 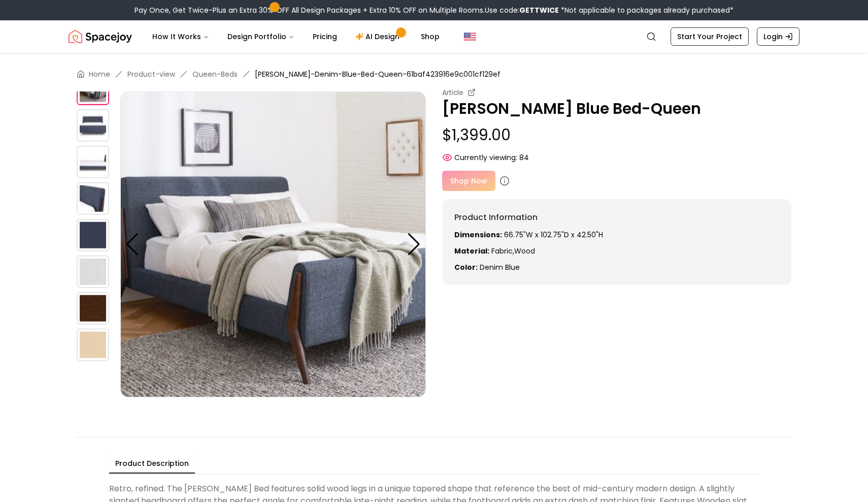 I want to click on img: https://storage.googleapis.com/spacejoy-main/assets/61baf423916e9c001cf129ef/product_9_a37nei4fknc, so click(x=93, y=308).